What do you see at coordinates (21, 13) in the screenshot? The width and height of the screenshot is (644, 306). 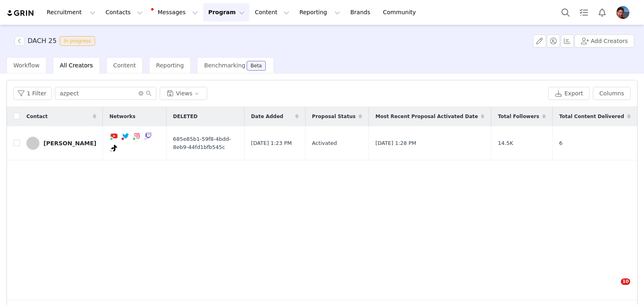 I see `a: grin logo` at bounding box center [21, 13].